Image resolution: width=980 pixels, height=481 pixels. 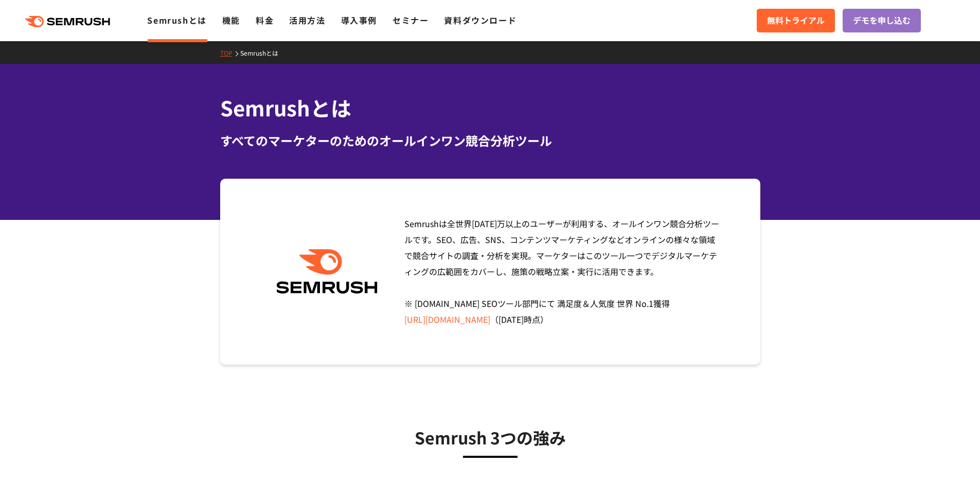 I want to click on span: 無料トライアル, so click(x=796, y=20).